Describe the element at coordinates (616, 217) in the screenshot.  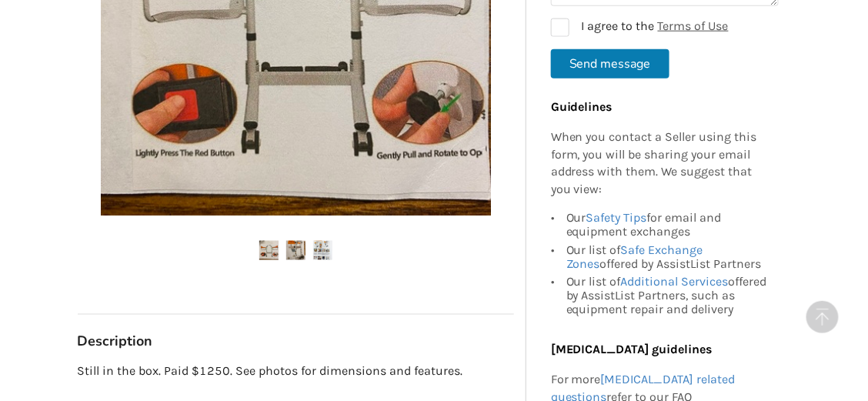
I see `a: Safety Tips` at that location.